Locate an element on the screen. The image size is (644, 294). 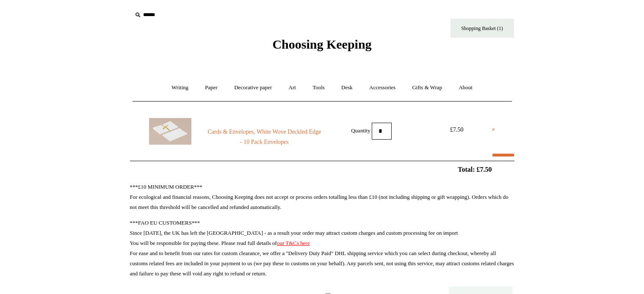
a: About is located at coordinates (466, 87).